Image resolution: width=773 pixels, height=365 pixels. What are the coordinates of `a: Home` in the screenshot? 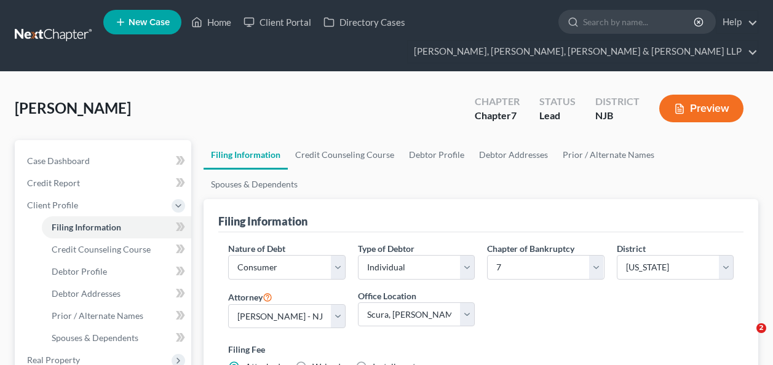 It's located at (211, 22).